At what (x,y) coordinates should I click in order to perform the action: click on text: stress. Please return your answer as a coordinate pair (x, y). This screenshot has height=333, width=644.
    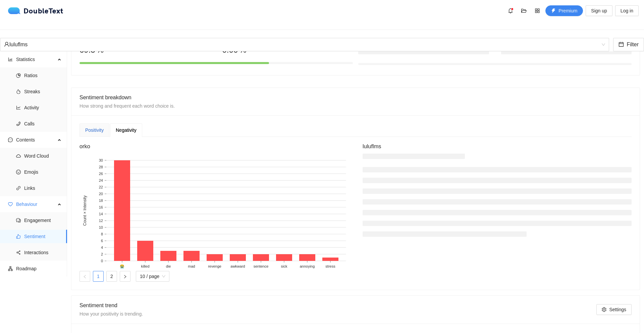
    Looking at the image, I should click on (330, 266).